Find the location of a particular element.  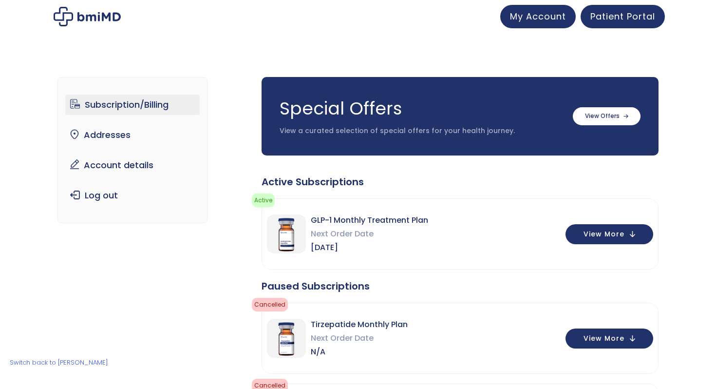

span: cancelled is located at coordinates (270, 304).